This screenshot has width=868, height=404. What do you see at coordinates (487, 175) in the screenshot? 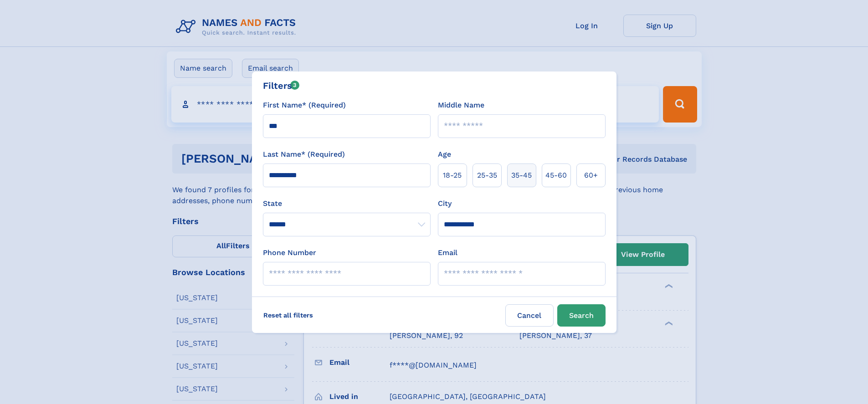
I see `span: 25‑35` at bounding box center [487, 175].